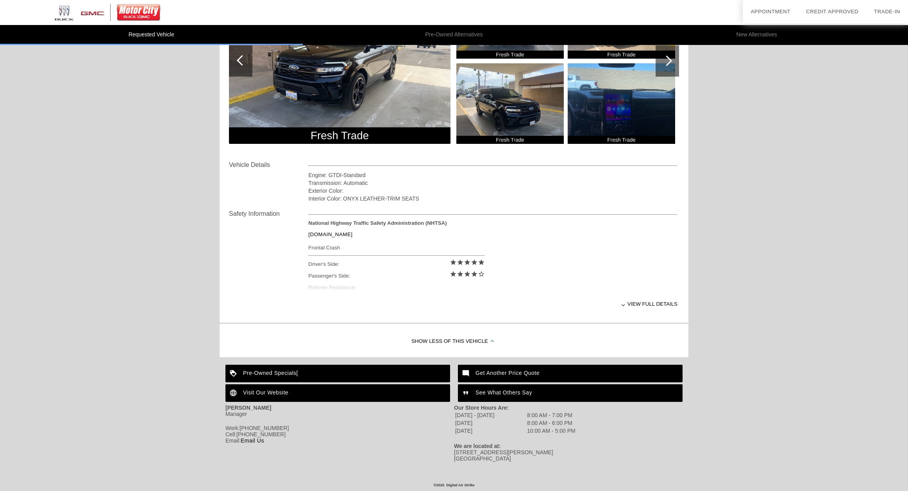 This screenshot has height=491, width=908. I want to click on div: Driver's Side:, so click(396, 264).